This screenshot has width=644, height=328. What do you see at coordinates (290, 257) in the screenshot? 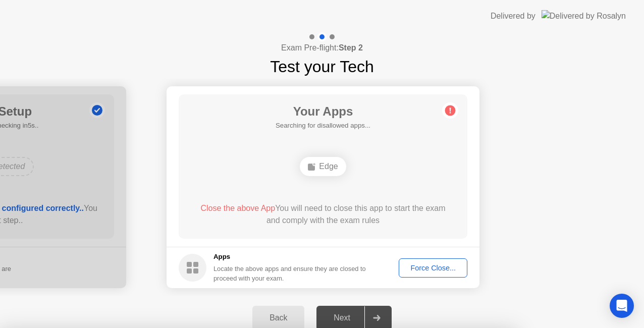
I see `h5: Apps` at bounding box center [290, 257].